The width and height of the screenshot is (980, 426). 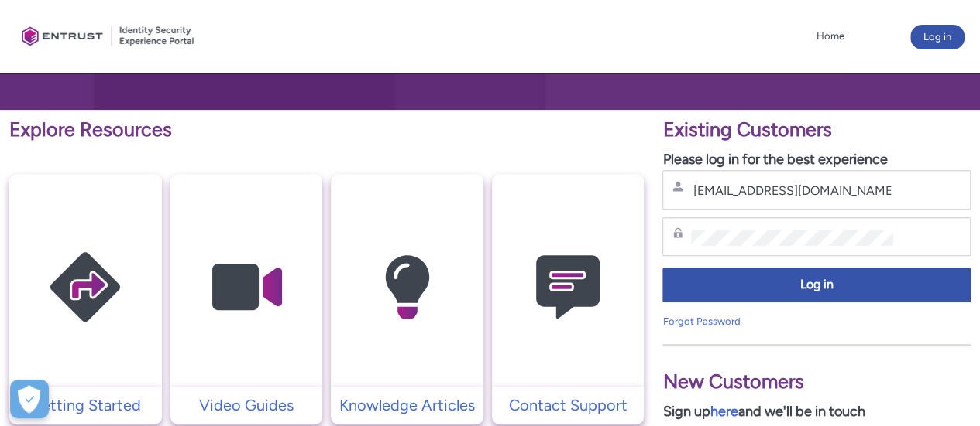 I want to click on p: New Customers, so click(x=816, y=382).